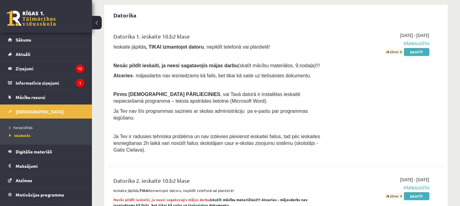 Image resolution: width=460 pixels, height=206 pixels. What do you see at coordinates (20, 136) in the screenshot?
I see `span: Izlabotās` at bounding box center [20, 136].